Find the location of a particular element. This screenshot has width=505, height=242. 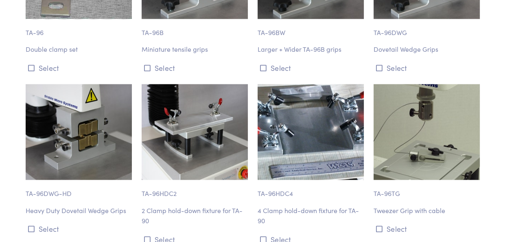

p: TA-96DWG is located at coordinates (427, 29).